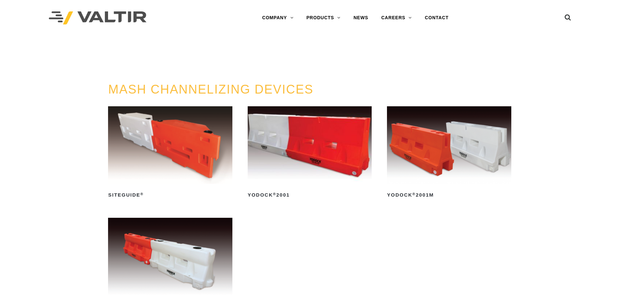 The height and width of the screenshot is (297, 620). Describe the element at coordinates (170, 153) in the screenshot. I see `a: SiteGuide®` at that location.